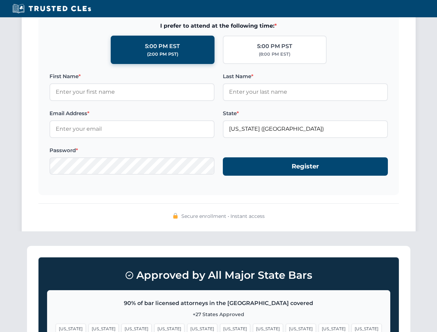 The width and height of the screenshot is (437, 332). What do you see at coordinates (305, 92) in the screenshot?
I see `input: Enter your last name` at bounding box center [305, 92].